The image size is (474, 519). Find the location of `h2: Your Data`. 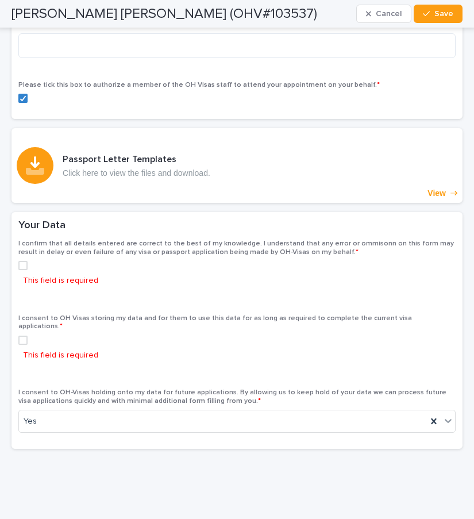

h2: Your Data is located at coordinates (42, 226).